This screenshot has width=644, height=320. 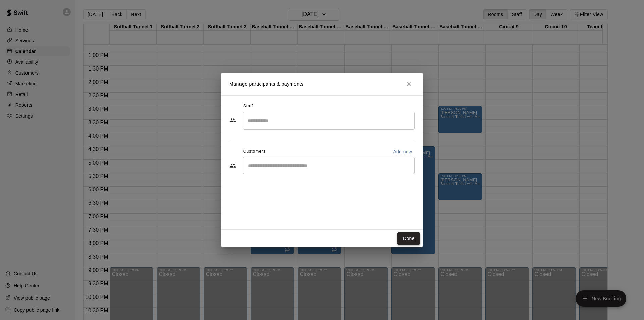 I want to click on svg: Customers, so click(x=233, y=165).